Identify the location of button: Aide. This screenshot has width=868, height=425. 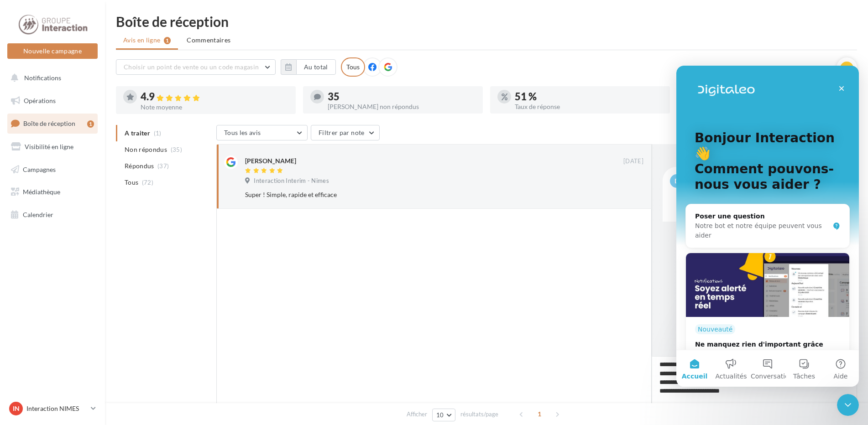
(164, 303).